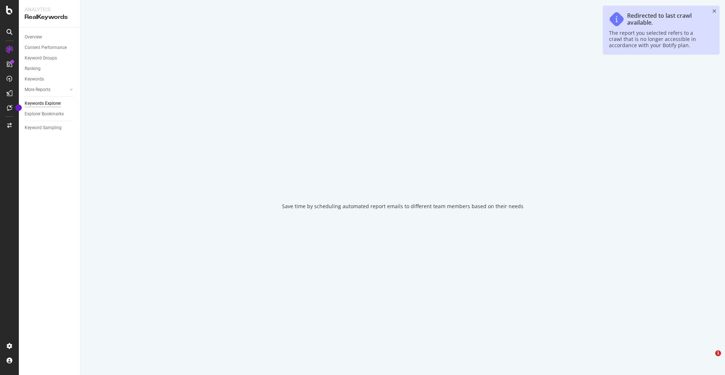 This screenshot has width=725, height=375. What do you see at coordinates (50, 68) in the screenshot?
I see `a: Ranking` at bounding box center [50, 68].